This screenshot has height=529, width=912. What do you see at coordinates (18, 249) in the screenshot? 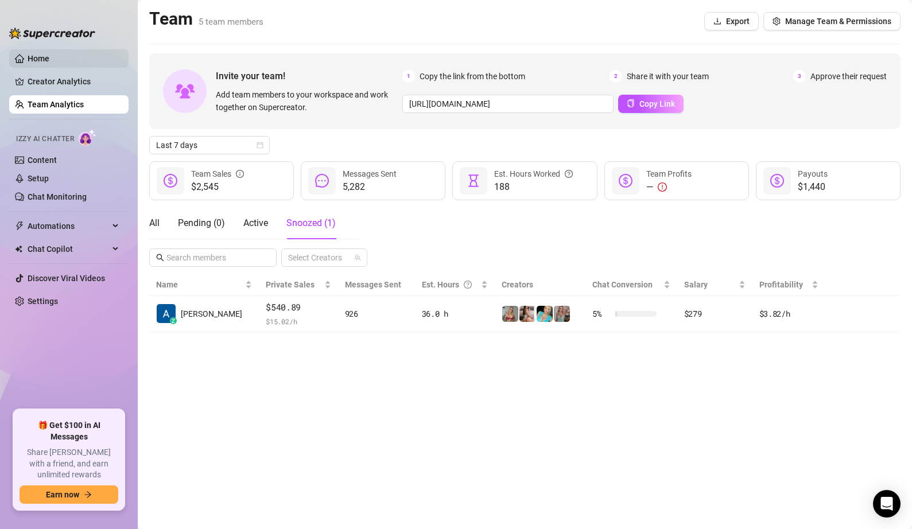
I see `img: Chat Copilot` at bounding box center [18, 249].